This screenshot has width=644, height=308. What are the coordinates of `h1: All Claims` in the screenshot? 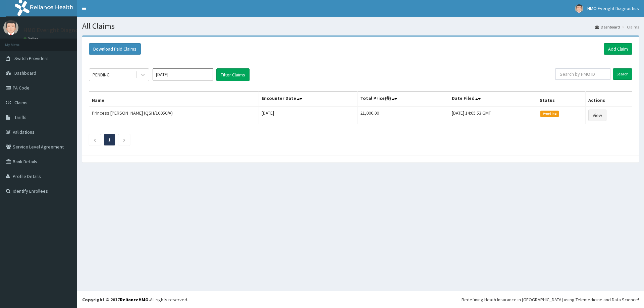 It's located at (360, 26).